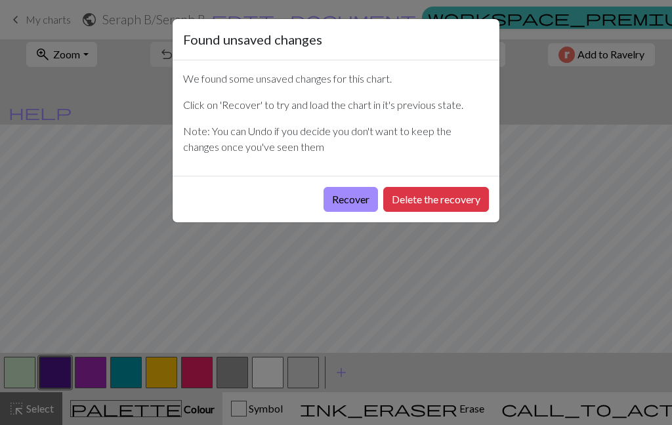 This screenshot has width=672, height=425. I want to click on button: Delete the recovery, so click(436, 199).